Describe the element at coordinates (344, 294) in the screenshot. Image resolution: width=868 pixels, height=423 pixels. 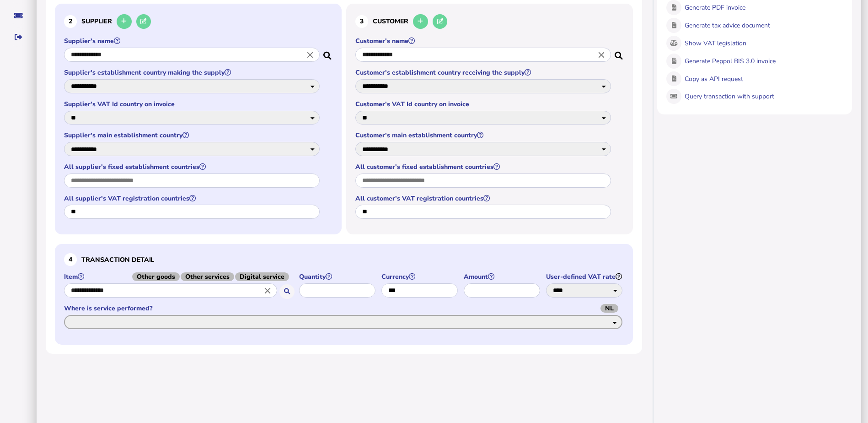
I see `section: Define the item, and answer additional questions` at that location.